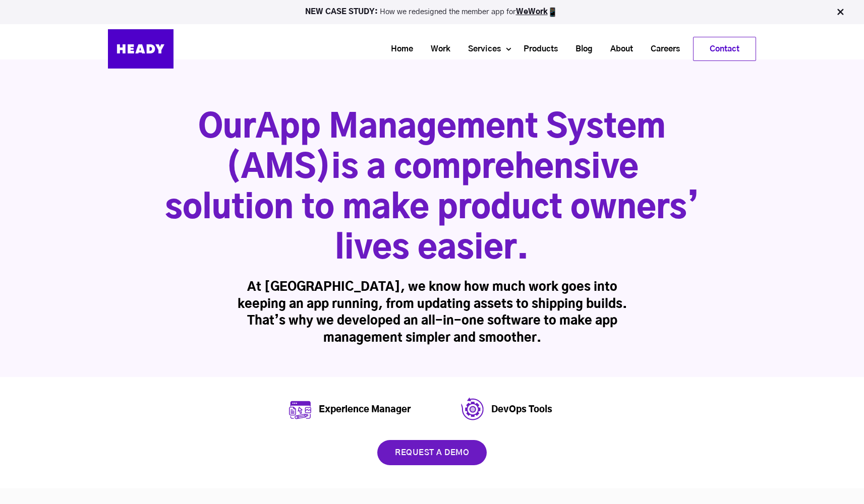 The width and height of the screenshot is (864, 504). I want to click on div: Navigation Menu, so click(470, 49).